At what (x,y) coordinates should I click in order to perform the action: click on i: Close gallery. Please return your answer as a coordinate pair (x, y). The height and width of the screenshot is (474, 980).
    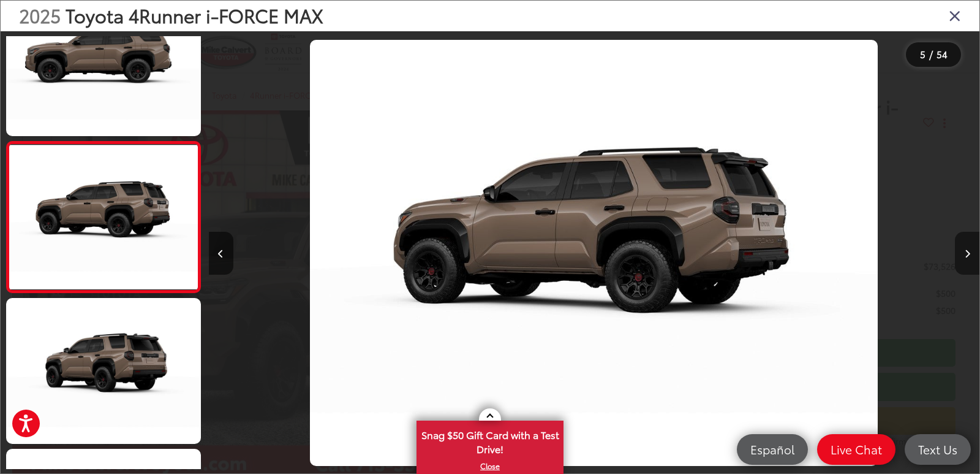
    Looking at the image, I should click on (954, 15).